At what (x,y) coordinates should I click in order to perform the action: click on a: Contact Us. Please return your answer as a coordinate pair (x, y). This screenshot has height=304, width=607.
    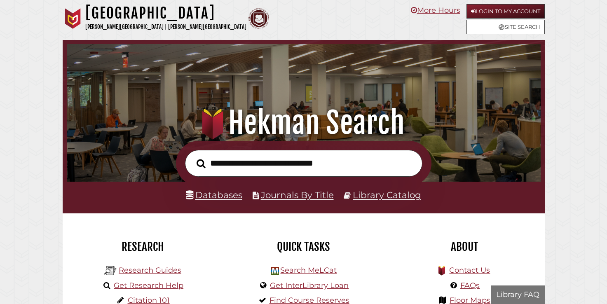
    Looking at the image, I should click on (469, 270).